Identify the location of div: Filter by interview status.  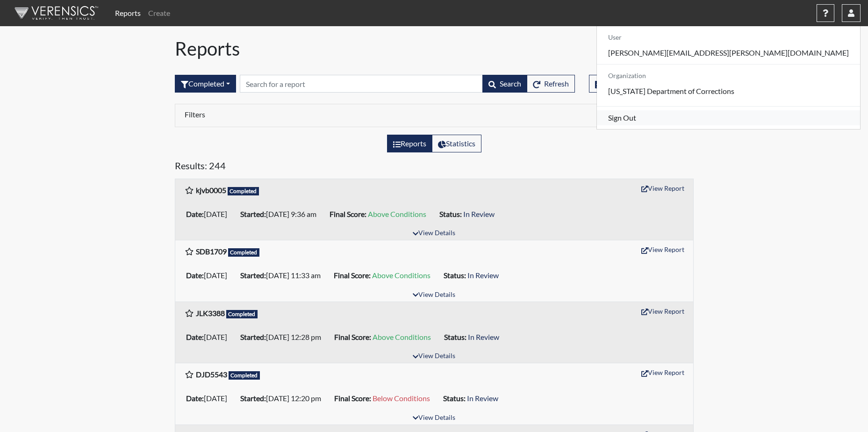
(205, 84).